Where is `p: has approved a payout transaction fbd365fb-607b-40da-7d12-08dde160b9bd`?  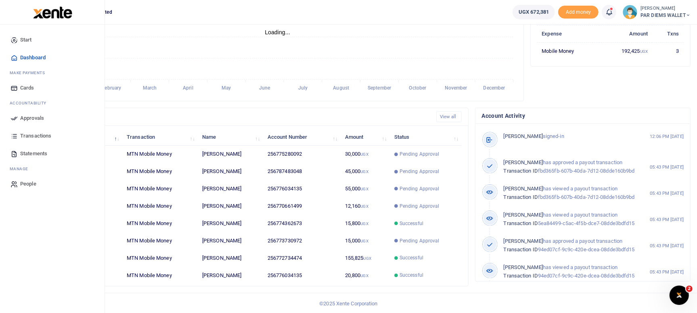 p: has approved a payout transaction fbd365fb-607b-40da-7d12-08dde160b9bd is located at coordinates (571, 167).